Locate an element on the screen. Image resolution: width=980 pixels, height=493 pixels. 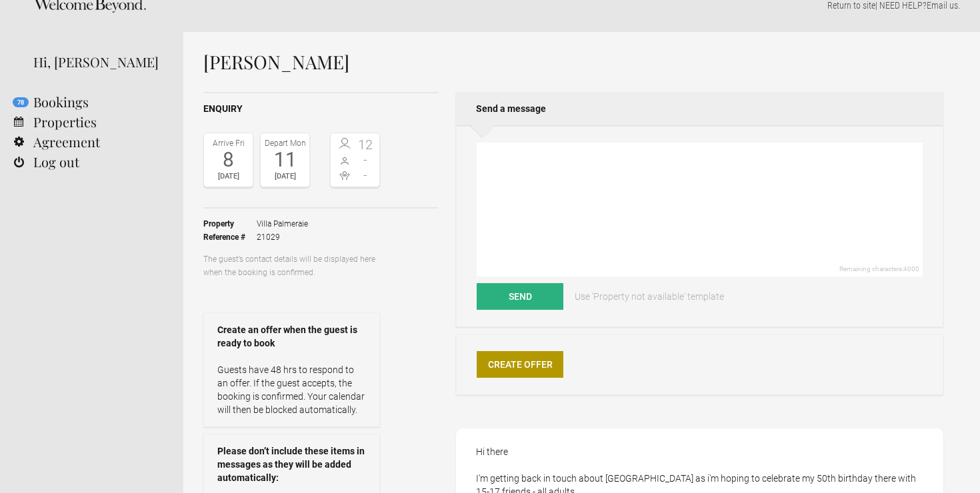
span: 21029 is located at coordinates (283, 238).